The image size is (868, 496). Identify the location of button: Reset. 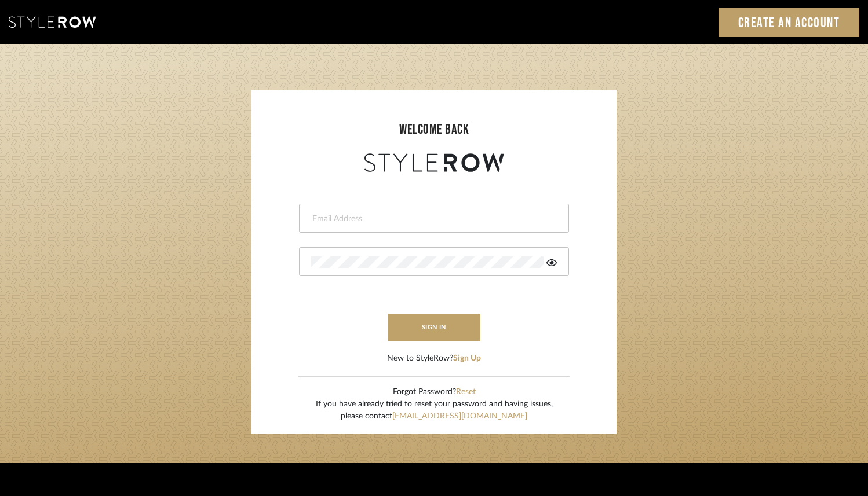
(466, 392).